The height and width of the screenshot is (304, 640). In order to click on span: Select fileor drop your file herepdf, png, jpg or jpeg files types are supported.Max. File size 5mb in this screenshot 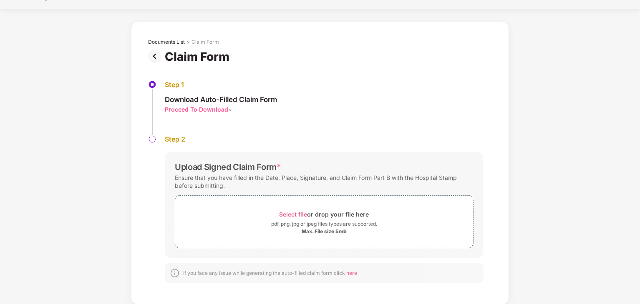, I will do `click(324, 222)`.